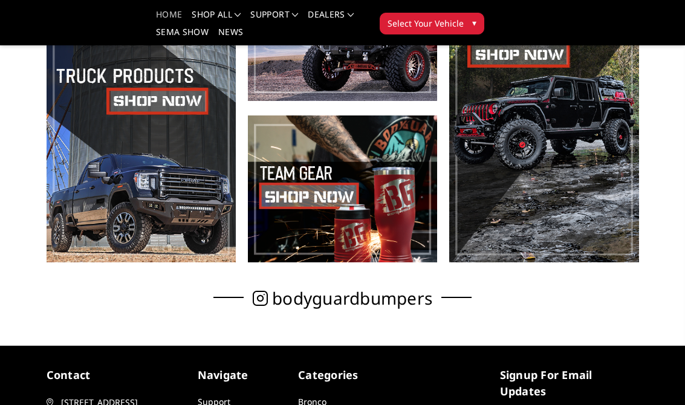  Describe the element at coordinates (242, 375) in the screenshot. I see `h5: Navigate` at that location.